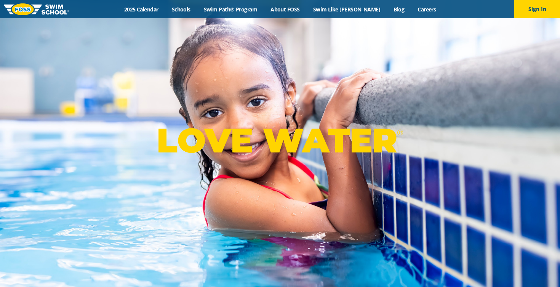 Image resolution: width=560 pixels, height=287 pixels. I want to click on a: Blog, so click(399, 9).